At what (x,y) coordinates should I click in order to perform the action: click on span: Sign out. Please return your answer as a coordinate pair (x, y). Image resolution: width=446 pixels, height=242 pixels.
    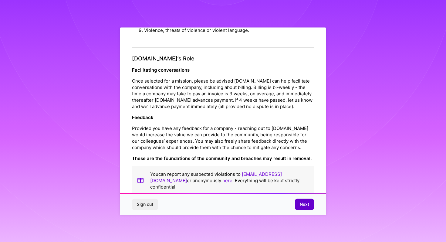
    Looking at the image, I should click on (145, 204).